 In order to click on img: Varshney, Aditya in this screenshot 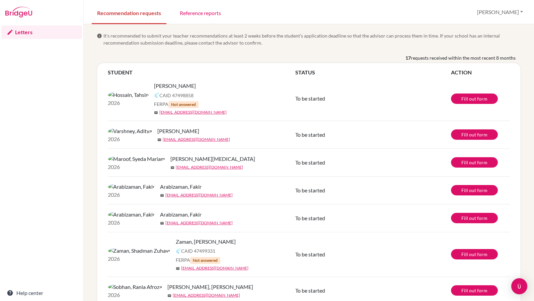, I will do `click(130, 131)`.